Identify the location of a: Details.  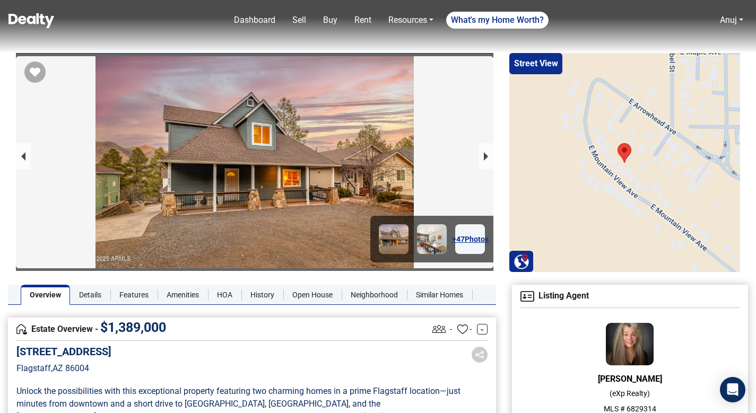
(90, 295).